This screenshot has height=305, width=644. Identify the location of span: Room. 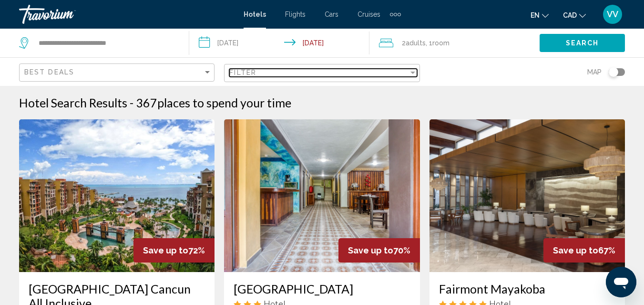
(441, 43).